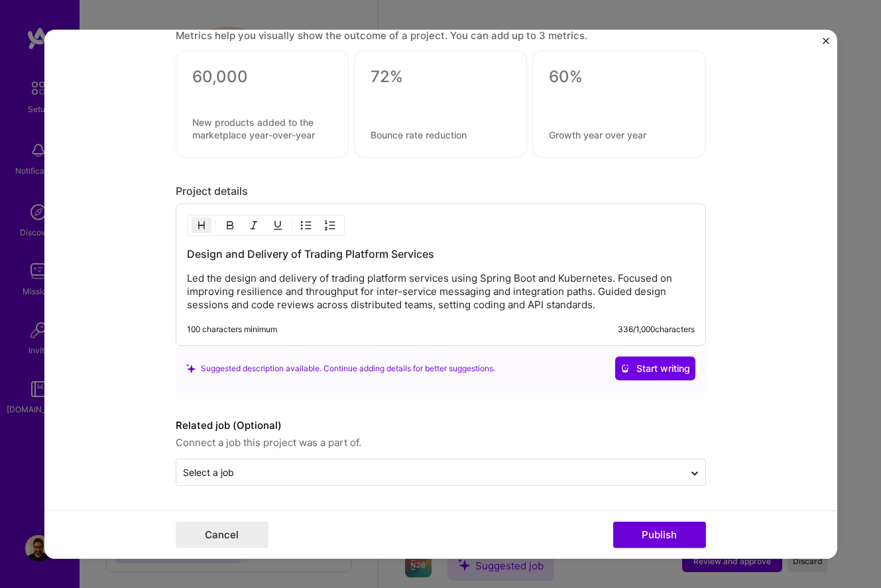  Describe the element at coordinates (254, 226) in the screenshot. I see `img: Italic` at that location.